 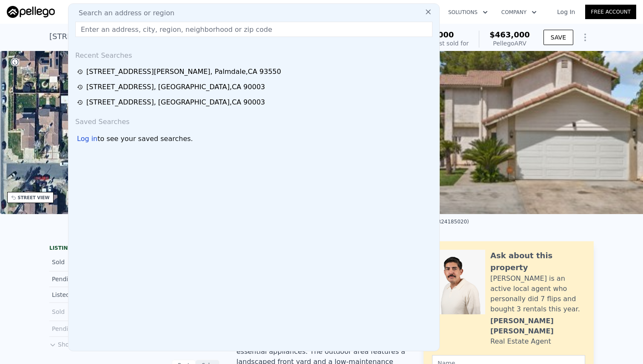 What do you see at coordinates (521, 342) in the screenshot?
I see `div: Real Estate Agent` at bounding box center [521, 342].